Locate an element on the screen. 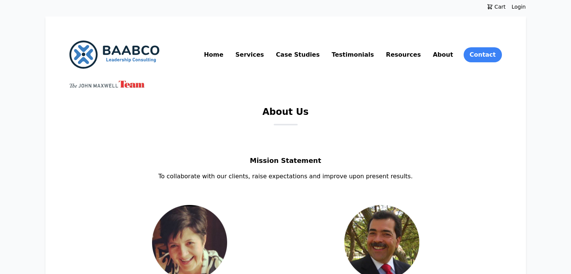 The width and height of the screenshot is (571, 274). span: Cart is located at coordinates (499, 7).